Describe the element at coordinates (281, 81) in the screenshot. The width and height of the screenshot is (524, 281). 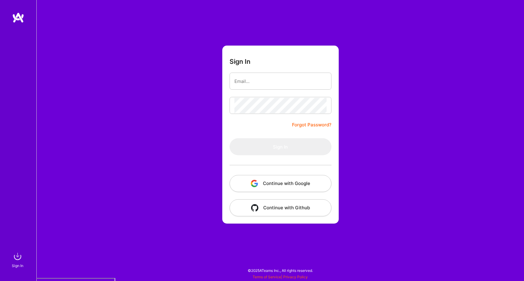
I see `input: Email...` at that location.